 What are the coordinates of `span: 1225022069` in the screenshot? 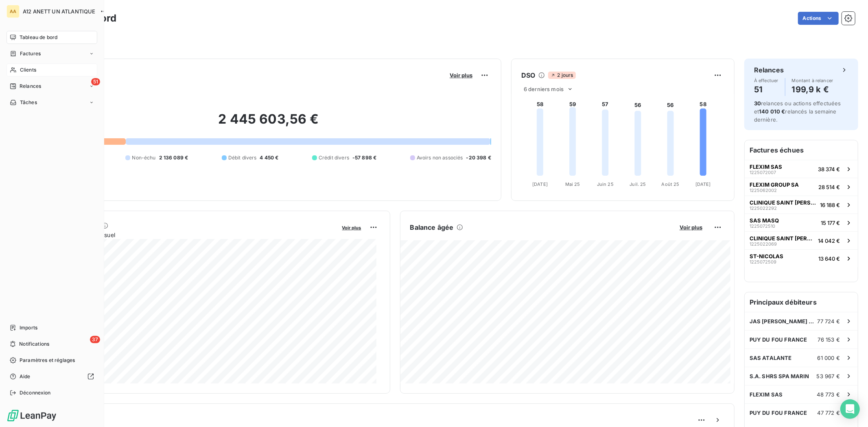 It's located at (763, 244).